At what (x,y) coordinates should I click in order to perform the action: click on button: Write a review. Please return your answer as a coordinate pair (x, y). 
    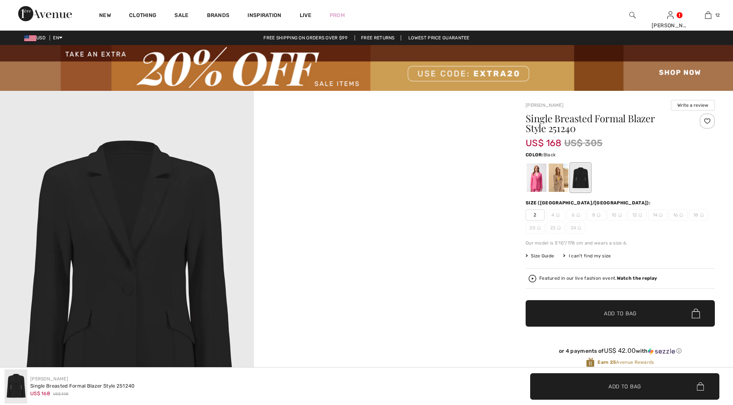
    Looking at the image, I should click on (692, 105).